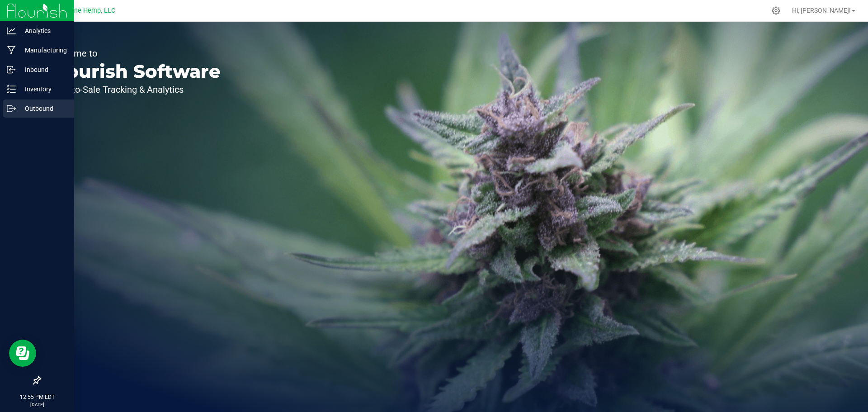 The height and width of the screenshot is (412, 868). What do you see at coordinates (11, 89) in the screenshot?
I see `inline-svg: Inventory` at bounding box center [11, 89].